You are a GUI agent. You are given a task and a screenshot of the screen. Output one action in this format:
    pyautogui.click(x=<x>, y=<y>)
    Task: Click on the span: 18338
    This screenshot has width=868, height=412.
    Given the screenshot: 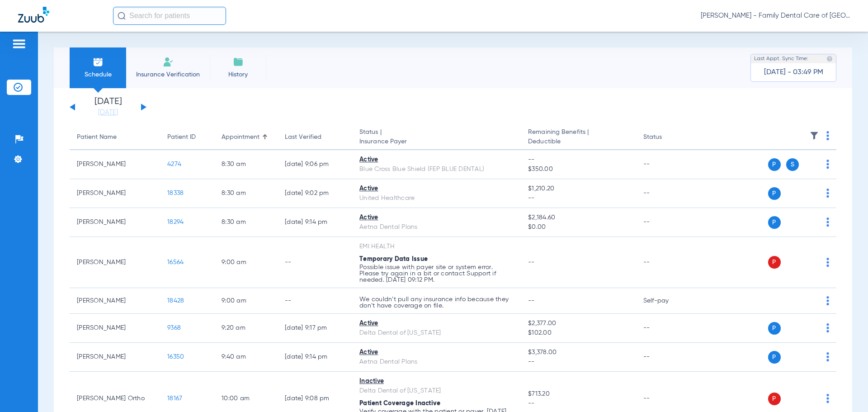 What is the action you would take?
    pyautogui.click(x=176, y=193)
    